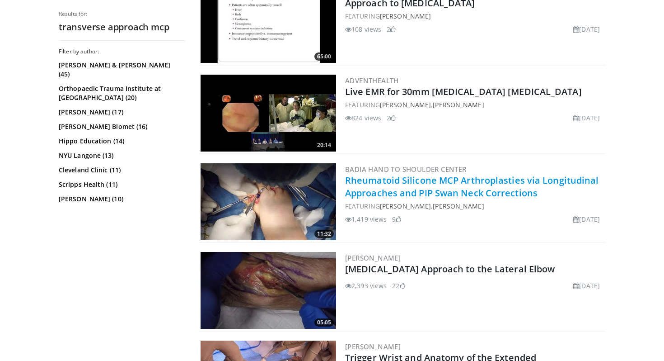 The width and height of the screenshot is (664, 361). Describe the element at coordinates (324, 322) in the screenshot. I see `span: 05:05` at that location.